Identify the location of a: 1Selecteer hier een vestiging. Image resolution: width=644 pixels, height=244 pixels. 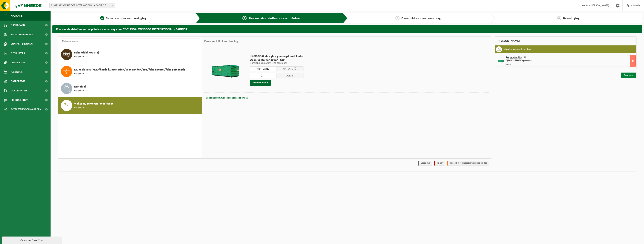
(123, 18).